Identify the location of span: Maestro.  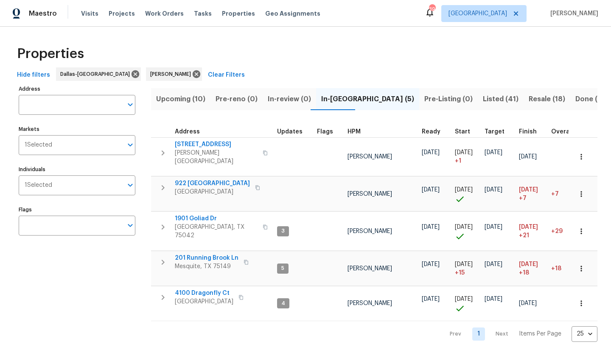
(43, 14).